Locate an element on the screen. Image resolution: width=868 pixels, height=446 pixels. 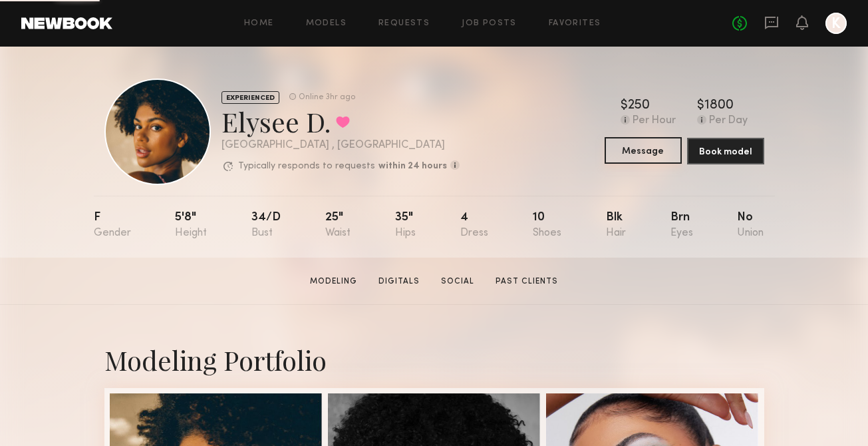
a: K is located at coordinates (836, 23).